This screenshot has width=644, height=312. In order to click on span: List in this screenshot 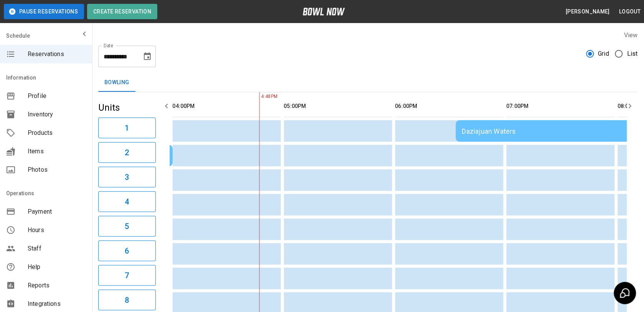, I will do `click(632, 54)`.